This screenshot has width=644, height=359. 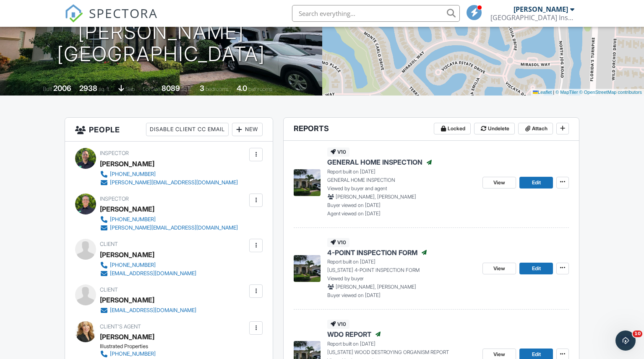 I want to click on div: New, so click(x=247, y=129).